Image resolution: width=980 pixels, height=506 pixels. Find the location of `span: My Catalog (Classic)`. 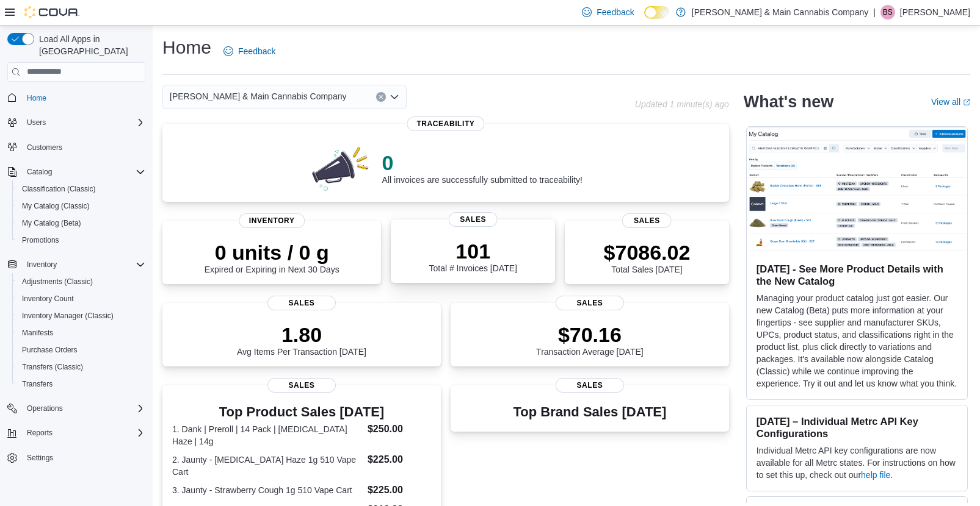

span: My Catalog (Classic) is located at coordinates (81, 206).